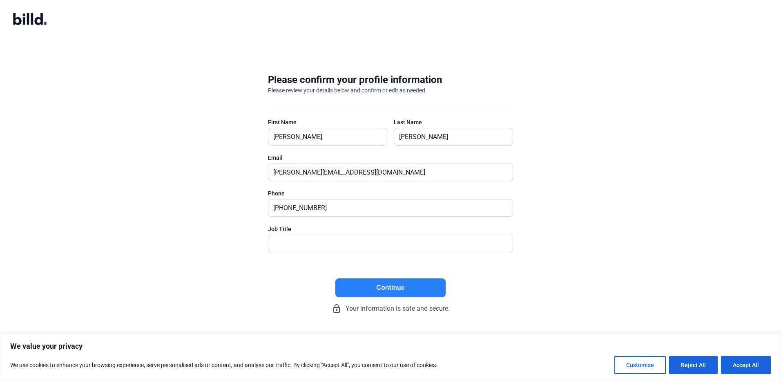  Describe the element at coordinates (391, 346) in the screenshot. I see `p: We value your privacy` at that location.